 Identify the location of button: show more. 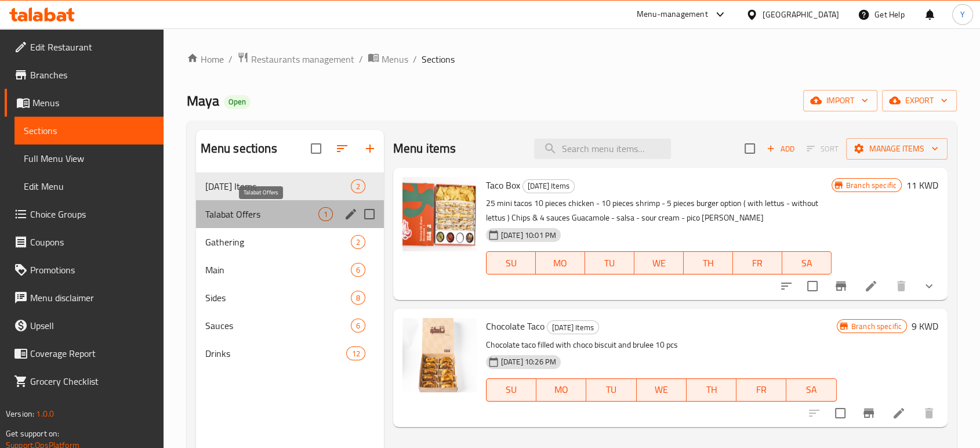
(928, 286).